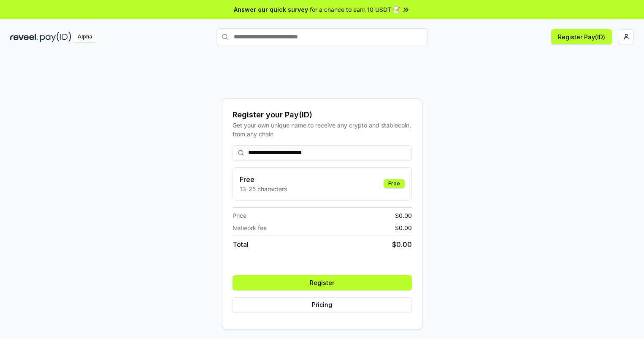 The height and width of the screenshot is (339, 644). What do you see at coordinates (263, 189) in the screenshot?
I see `p: 13-25 characters` at bounding box center [263, 189].